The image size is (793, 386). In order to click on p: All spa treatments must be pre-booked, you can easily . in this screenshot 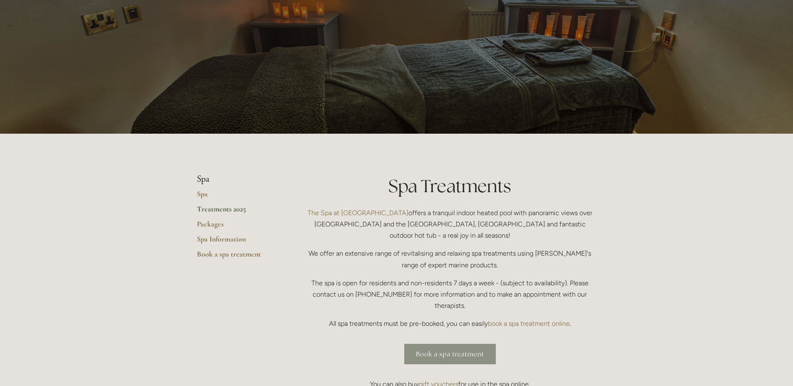, I will do `click(450, 324)`.